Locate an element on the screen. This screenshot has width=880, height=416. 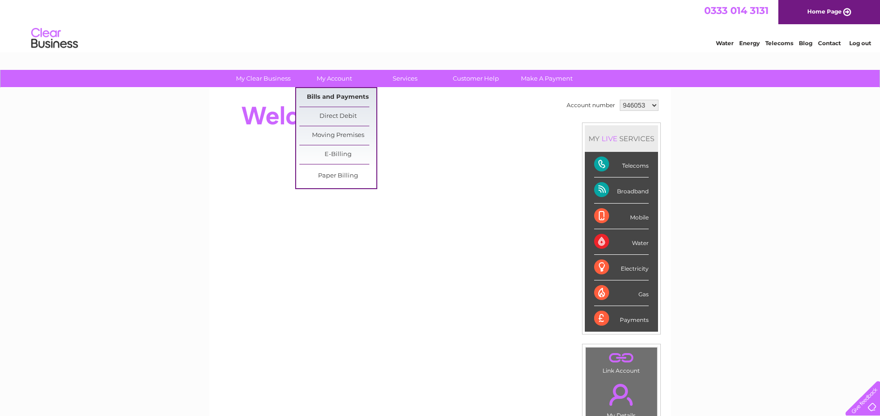
a: Contact is located at coordinates (829, 43).